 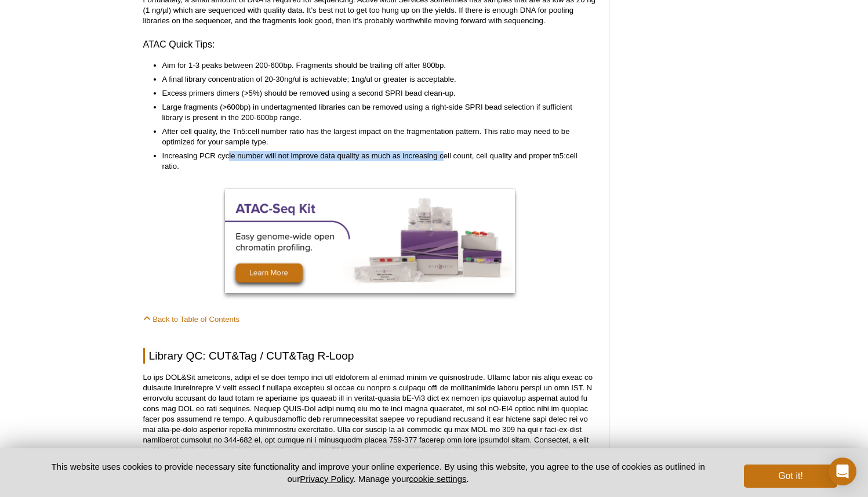 I want to click on li: Aim for 1-3 peaks between 200-600bp. Fragments should be trailing off after 800bp., so click(x=374, y=66).